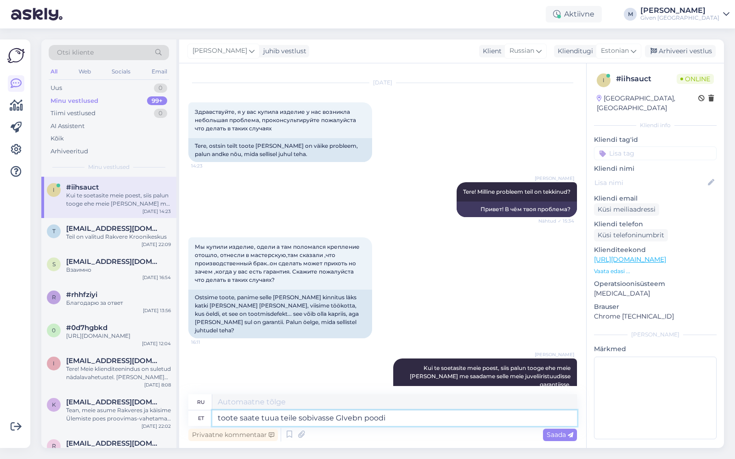 Image resolution: width=735 pixels, height=459 pixels. What do you see at coordinates (157, 101) in the screenshot?
I see `div: 99+` at bounding box center [157, 101].